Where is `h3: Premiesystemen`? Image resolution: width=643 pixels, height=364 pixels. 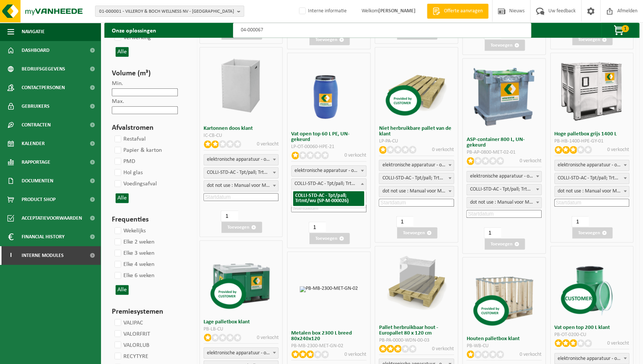 h3: Premiesystemen is located at coordinates (149, 311).